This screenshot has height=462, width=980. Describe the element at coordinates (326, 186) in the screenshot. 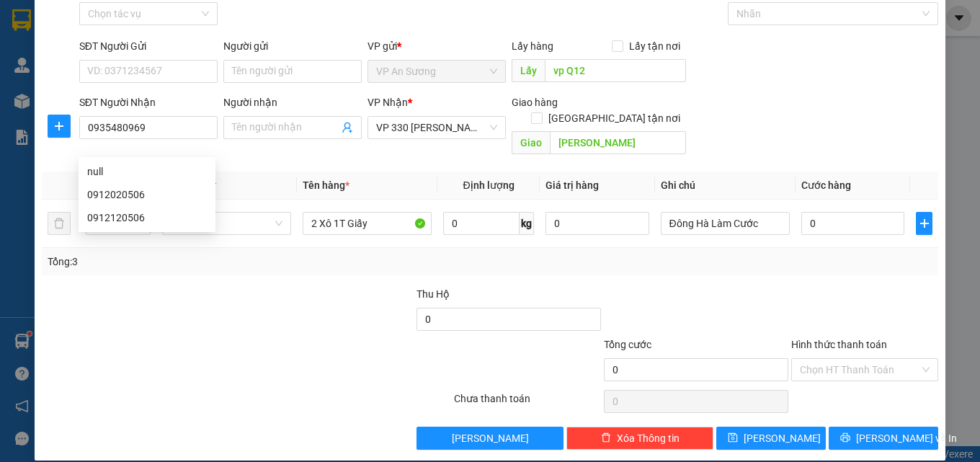

I see `span: Tên hàng` at that location.